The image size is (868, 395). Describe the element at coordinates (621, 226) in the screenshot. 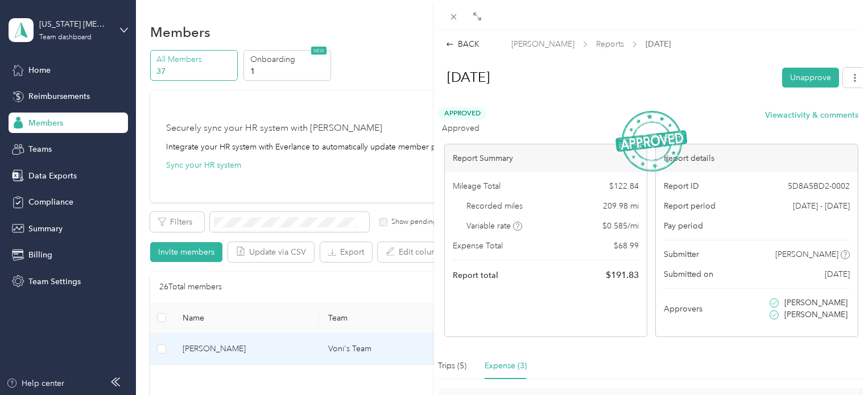

I see `span: $ 0.585 / mi` at that location.